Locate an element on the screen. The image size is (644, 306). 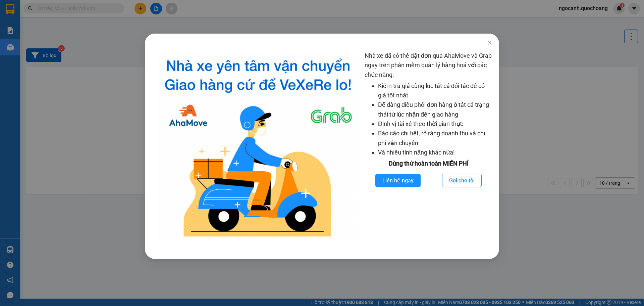
li: Dễ dàng điều phối đơn hàng ở tất cả trạng thái từ lúc nhận đến giao hàng is located at coordinates (435, 110).